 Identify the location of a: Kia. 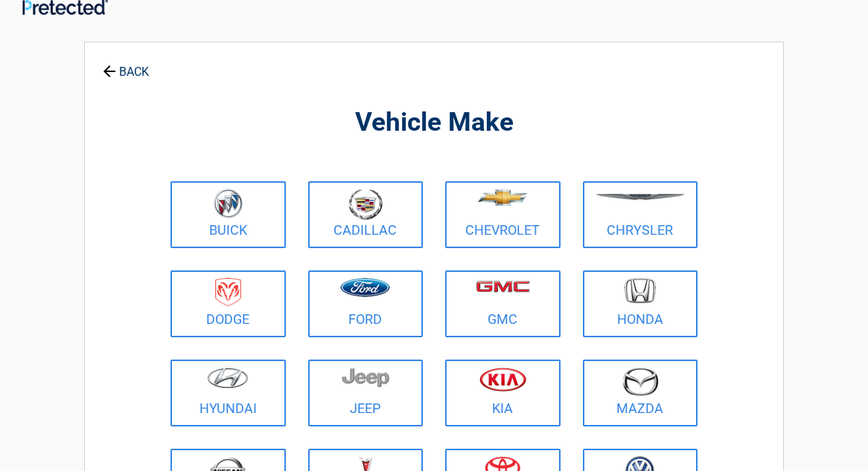
(502, 393).